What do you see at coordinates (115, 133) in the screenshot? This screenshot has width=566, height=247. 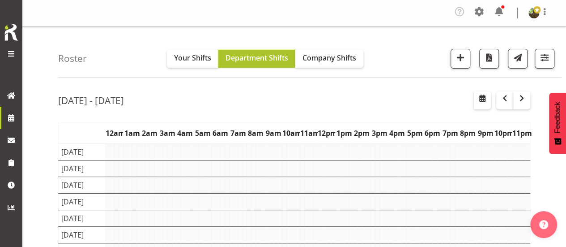 I see `th: 12am` at bounding box center [115, 133].